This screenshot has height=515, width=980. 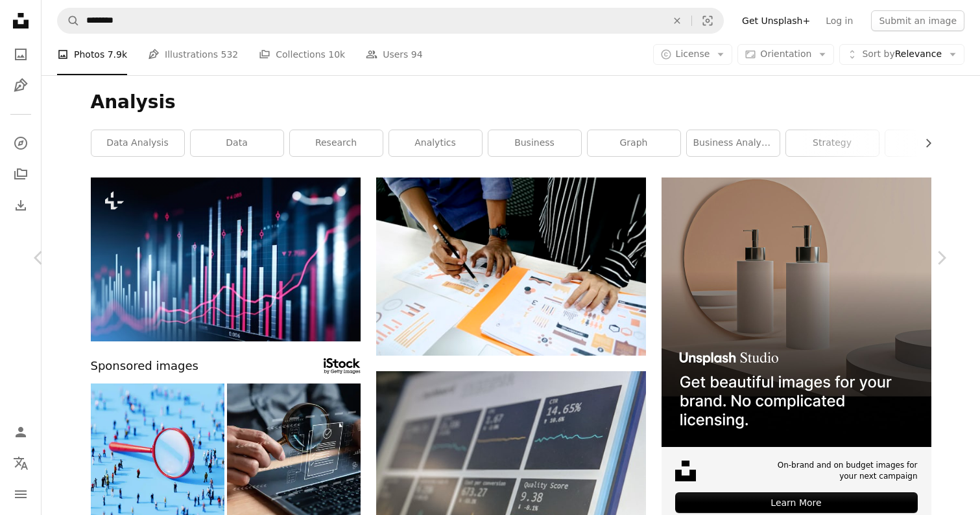 I want to click on form: Find visuals sitewide, so click(x=390, y=21).